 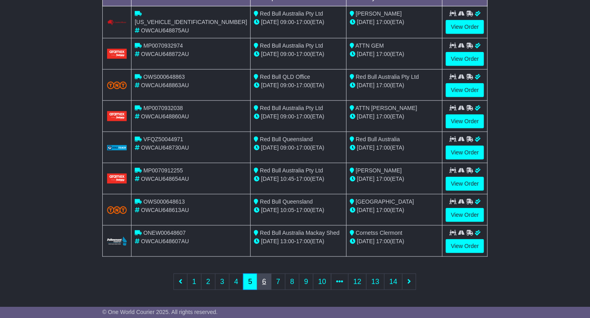 What do you see at coordinates (165, 147) in the screenshot?
I see `span: OWCAU648730AU` at bounding box center [165, 147].